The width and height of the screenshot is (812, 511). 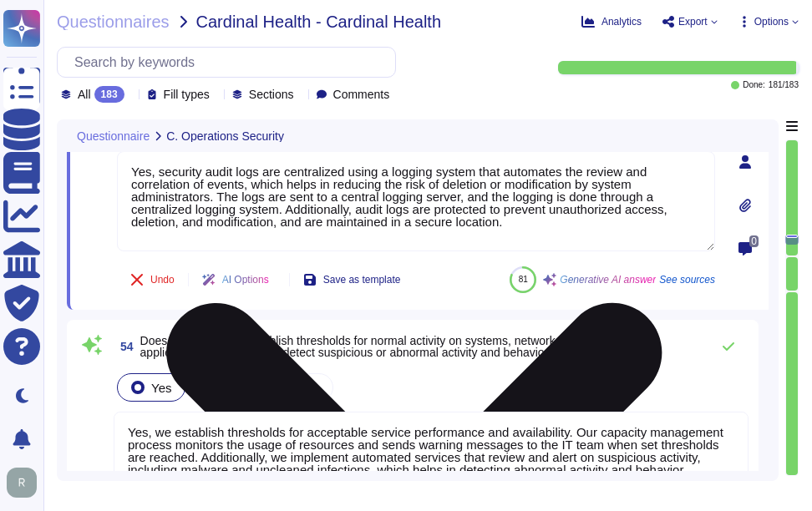 I want to click on textarea: Yes, we establish thresholds for acceptable service performance and availability. Our capacity ma..., so click(x=431, y=451).